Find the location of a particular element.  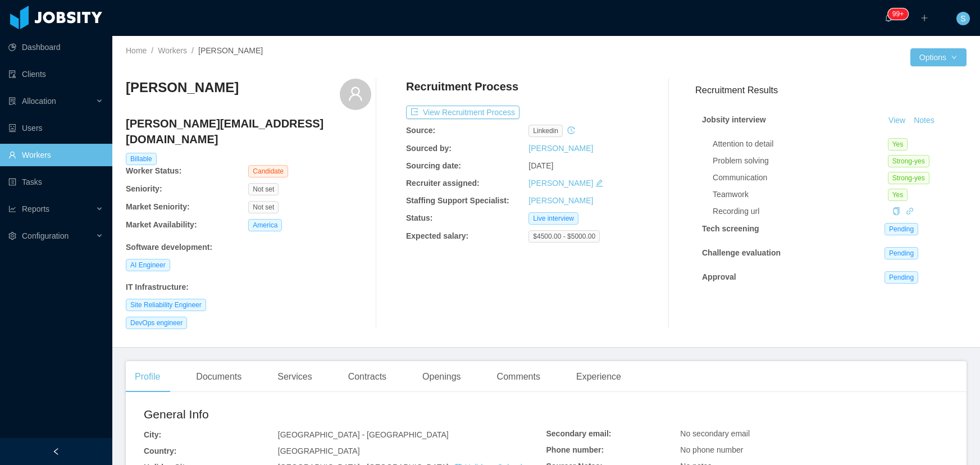

b: IT Infrastructure : is located at coordinates (157, 287).